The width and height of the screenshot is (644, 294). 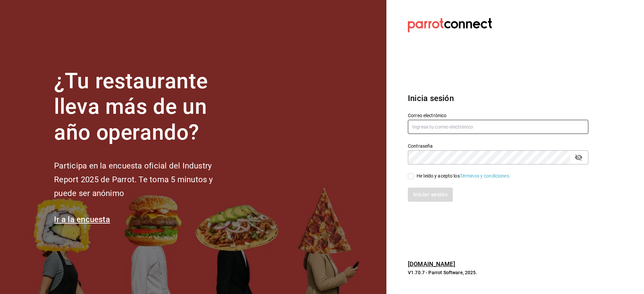 I want to click on label: Contraseña, so click(x=498, y=146).